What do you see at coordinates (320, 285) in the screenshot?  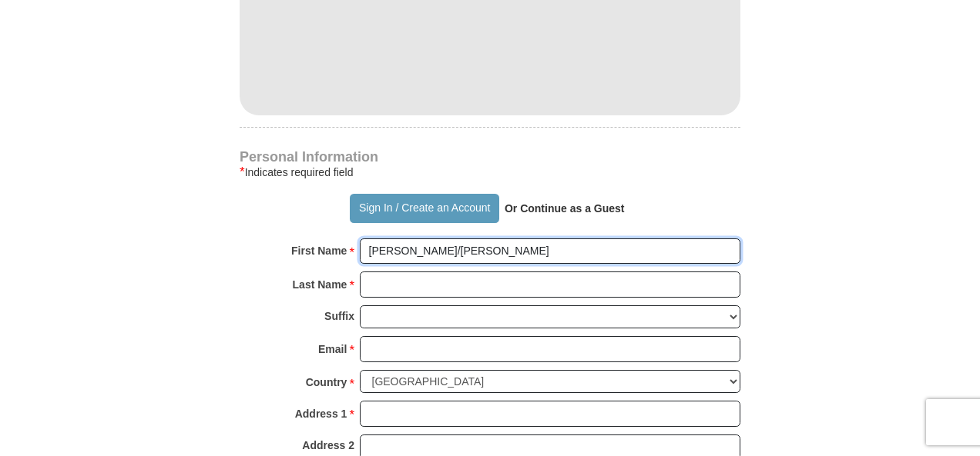 I see `strong: Last Name` at bounding box center [320, 285].